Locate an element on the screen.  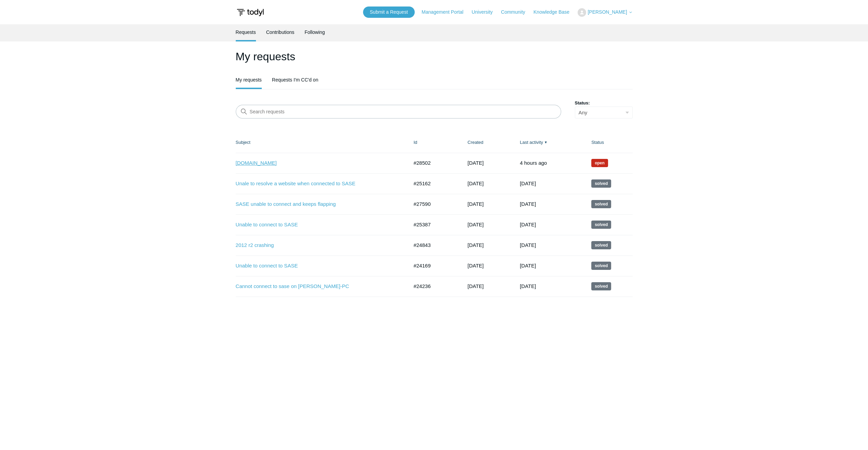
a: Management Portal is located at coordinates (446, 12).